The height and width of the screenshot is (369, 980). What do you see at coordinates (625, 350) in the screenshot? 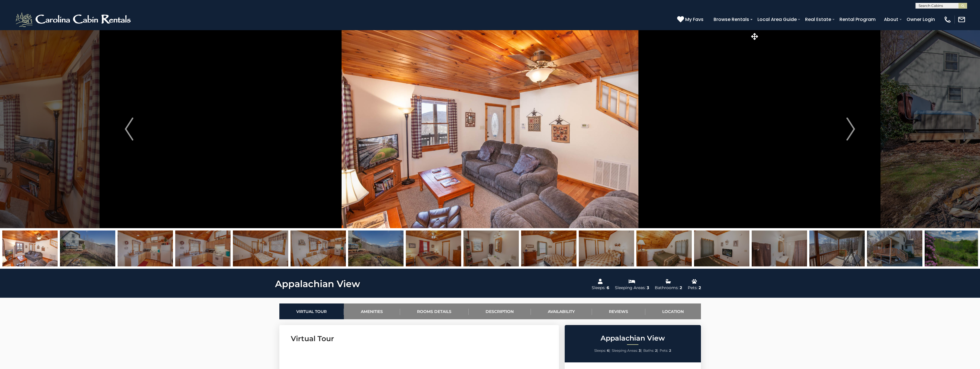
I see `span: Sleeping Areas:` at bounding box center [625, 350].